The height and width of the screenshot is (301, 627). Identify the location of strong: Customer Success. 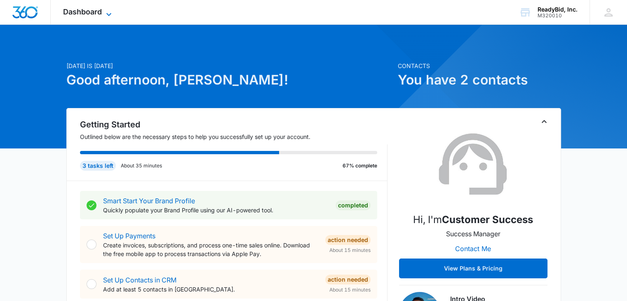
(487, 219).